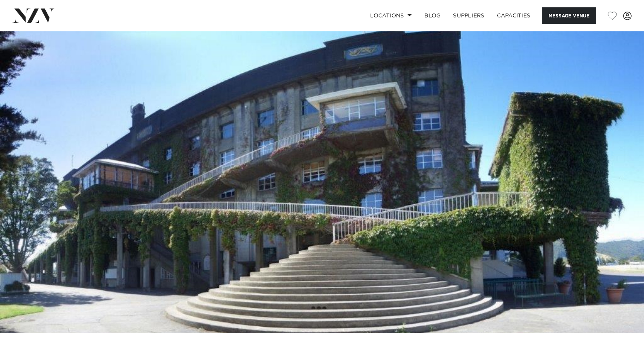 The image size is (644, 344). I want to click on button: Message Venue, so click(569, 16).